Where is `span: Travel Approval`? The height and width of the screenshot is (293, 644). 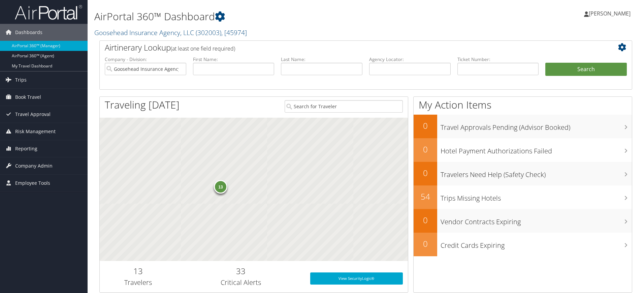
span: Travel Approval is located at coordinates (33, 114).